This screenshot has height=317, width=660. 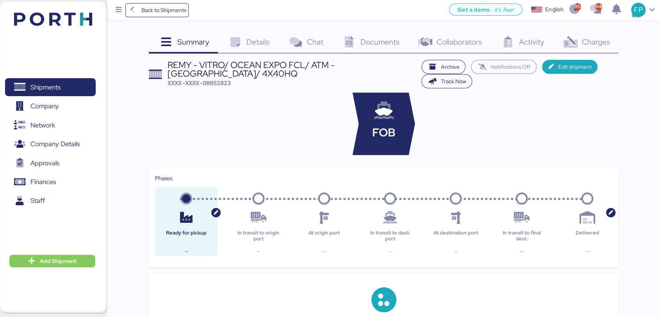 What do you see at coordinates (459, 42) in the screenshot?
I see `span: Collaborators` at bounding box center [459, 42].